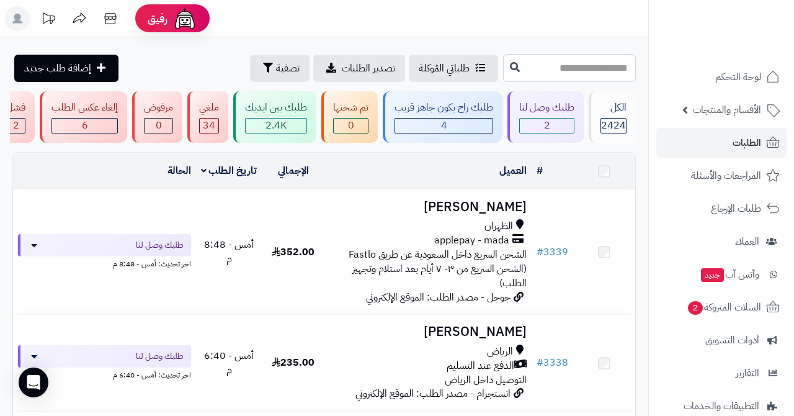 The width and height of the screenshot is (794, 416). What do you see at coordinates (349, 117) in the screenshot?
I see `a: تم شحنها 0` at bounding box center [349, 117].